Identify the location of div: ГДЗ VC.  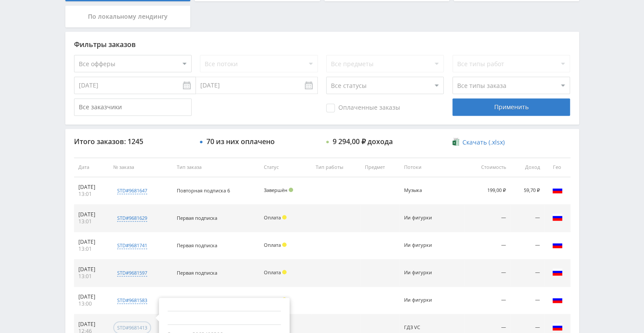
(424, 327).